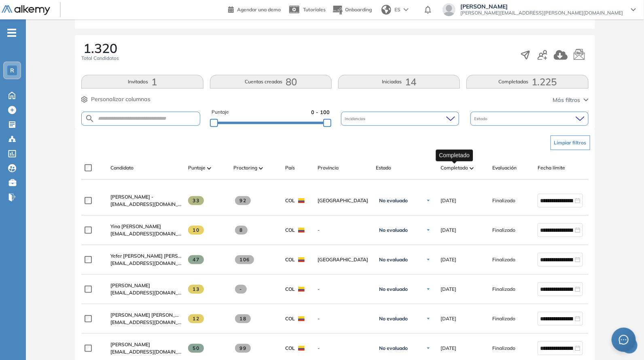 The image size is (644, 360). What do you see at coordinates (571, 100) in the screenshot?
I see `button: Más filtros` at bounding box center [571, 100].